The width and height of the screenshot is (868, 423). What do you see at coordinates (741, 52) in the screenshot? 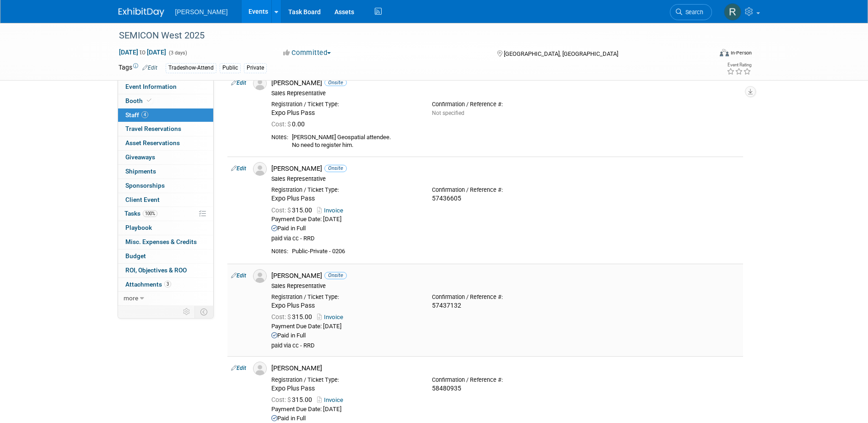
I see `div: In-Person` at bounding box center [741, 52].